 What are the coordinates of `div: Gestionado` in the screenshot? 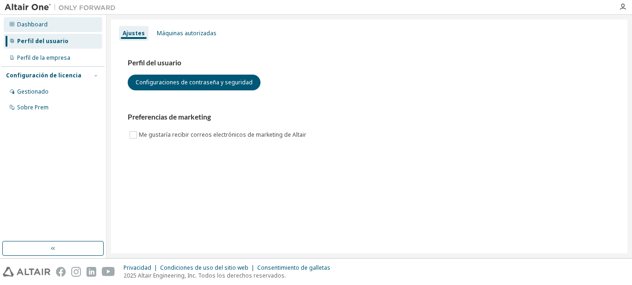 It's located at (33, 92).